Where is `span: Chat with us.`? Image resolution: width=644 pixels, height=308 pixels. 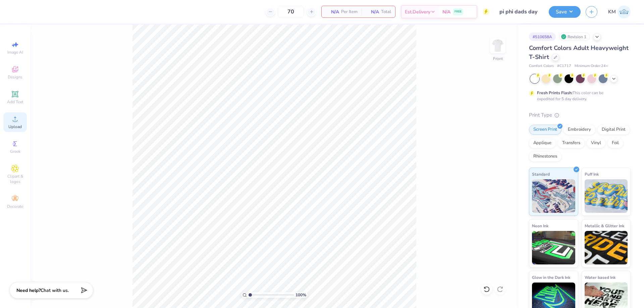
span: Chat with us. is located at coordinates (55, 290).